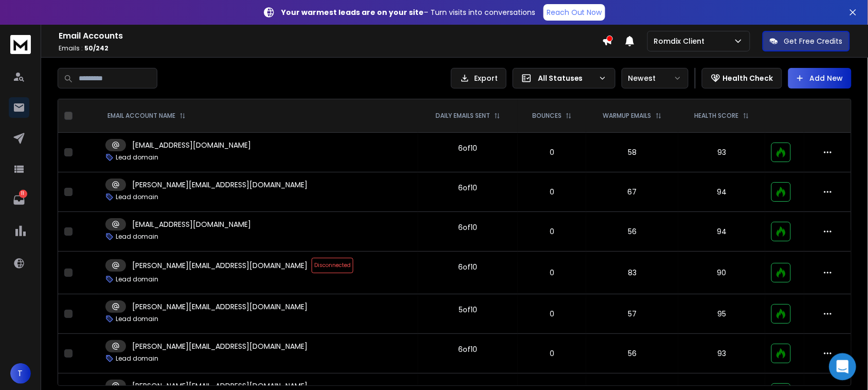  What do you see at coordinates (632, 314) in the screenshot?
I see `td: 57` at bounding box center [632, 314].